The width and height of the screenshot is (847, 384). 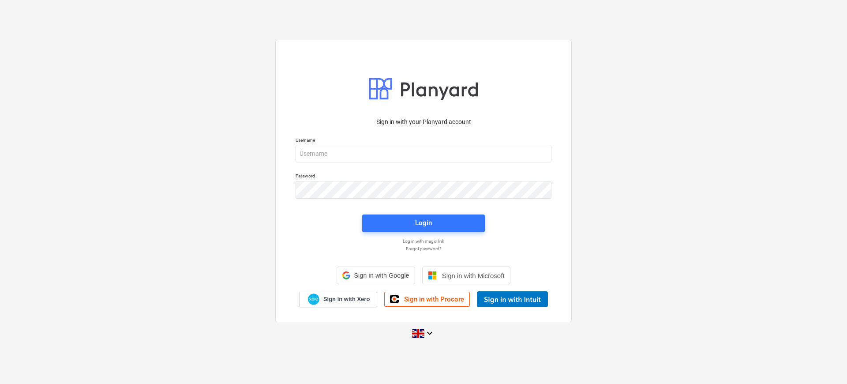 What do you see at coordinates (432, 275) in the screenshot?
I see `img: Microsoft logo` at bounding box center [432, 275].